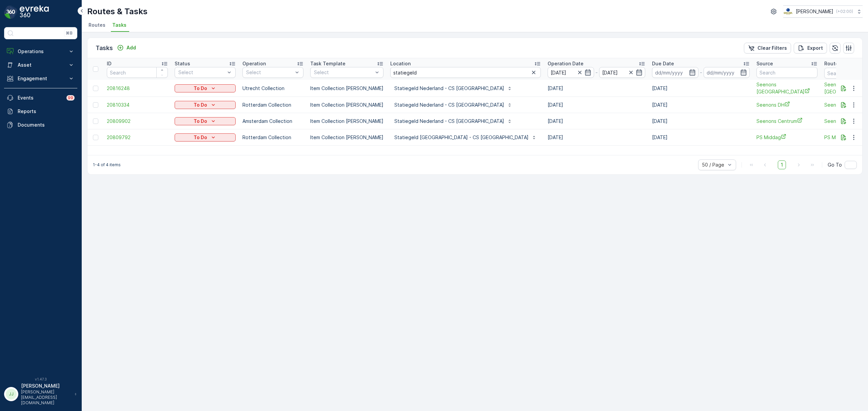 This screenshot has height=411, width=868. What do you see at coordinates (137, 121) in the screenshot?
I see `a: 20809902` at bounding box center [137, 121].